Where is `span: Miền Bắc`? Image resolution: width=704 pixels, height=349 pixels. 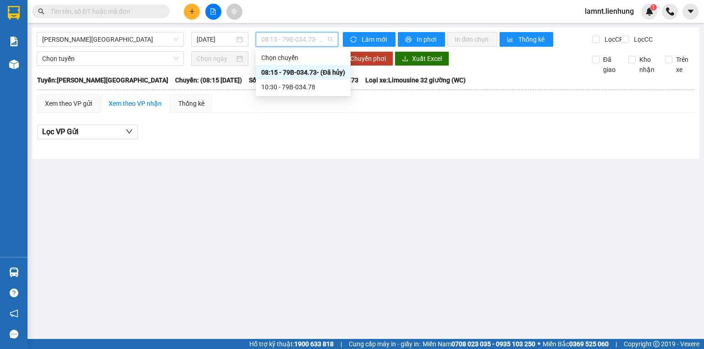
span: Miền Bắc is located at coordinates (576, 344).